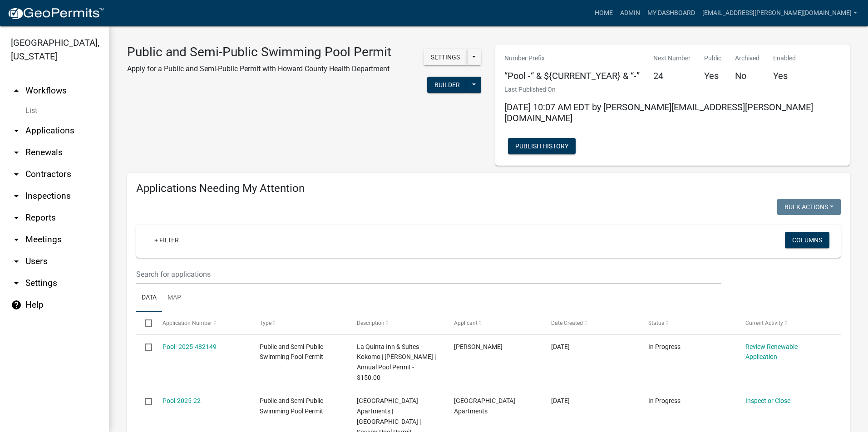 The height and width of the screenshot is (432, 868). Describe the element at coordinates (187, 323) in the screenshot. I see `span: Application Number` at that location.